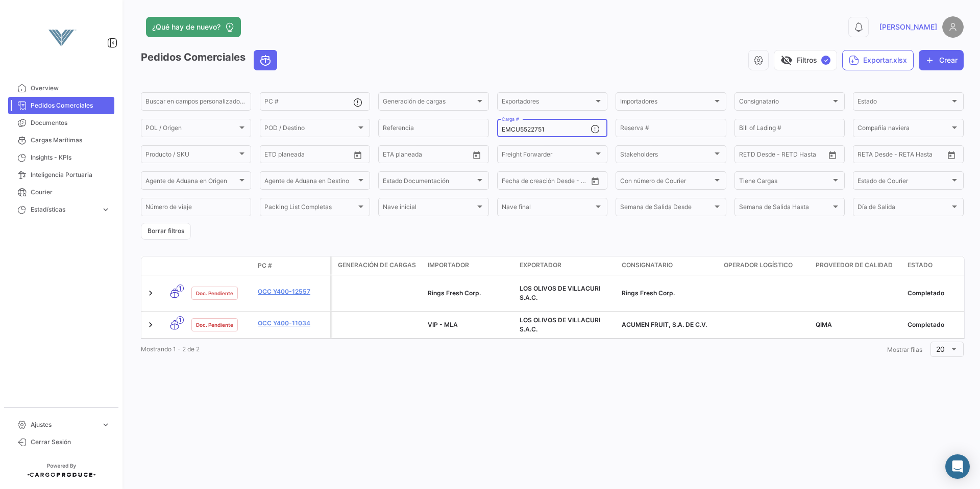  Describe the element at coordinates (192, 130) in the screenshot. I see `span: POL / Origen` at that location.